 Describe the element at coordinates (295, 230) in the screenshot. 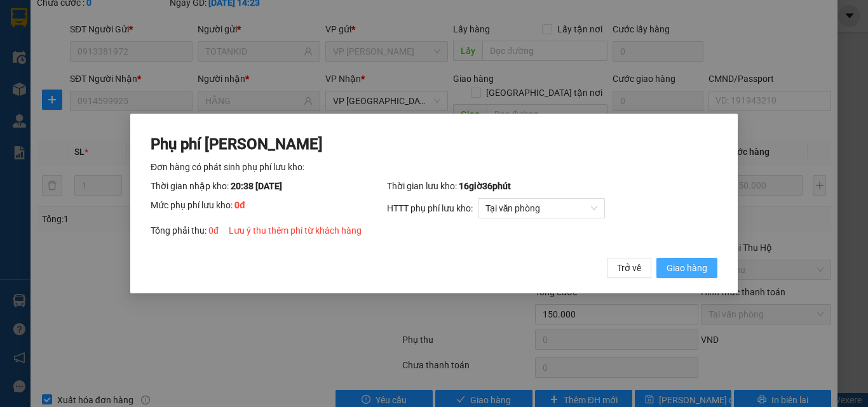

I see `span: Lưu ý thu thêm phí từ khách hàng` at that location.